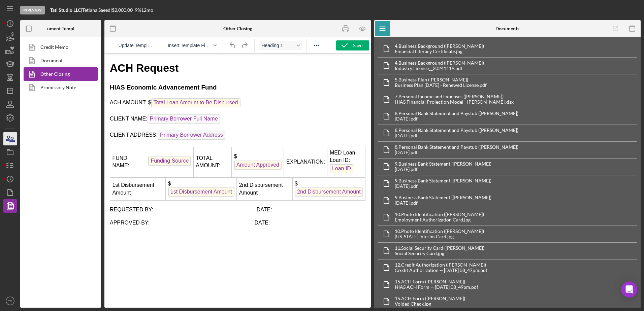 This screenshot has width=644, height=311. What do you see at coordinates (32, 10) in the screenshot?
I see `div: In Review` at bounding box center [32, 10].